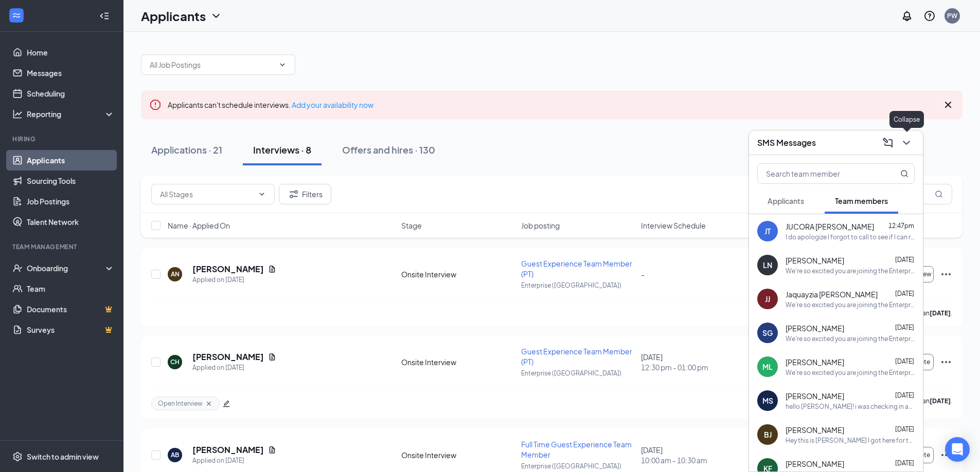 This screenshot has width=980, height=472. What do you see at coordinates (888, 143) in the screenshot?
I see `button: ComposeMessage` at bounding box center [888, 143].